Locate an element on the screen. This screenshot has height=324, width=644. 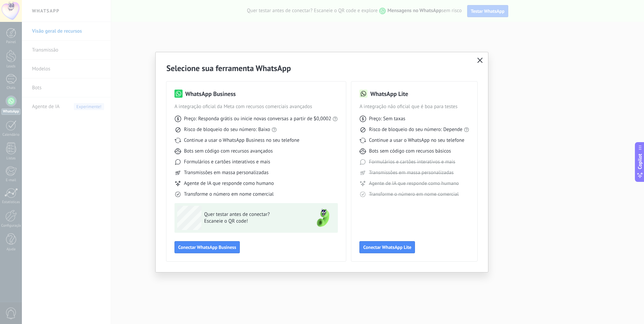
span: Quer testar antes de conectar? is located at coordinates (254, 215).